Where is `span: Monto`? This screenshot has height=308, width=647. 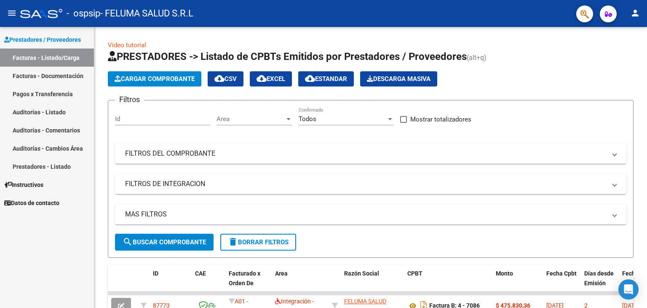 span: Monto is located at coordinates (504, 273).